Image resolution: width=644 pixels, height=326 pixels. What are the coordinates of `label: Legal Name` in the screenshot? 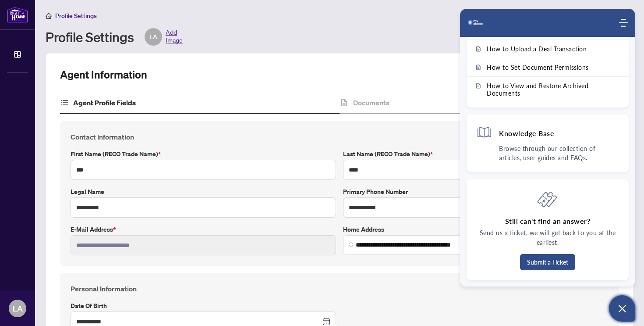 It's located at (204, 191).